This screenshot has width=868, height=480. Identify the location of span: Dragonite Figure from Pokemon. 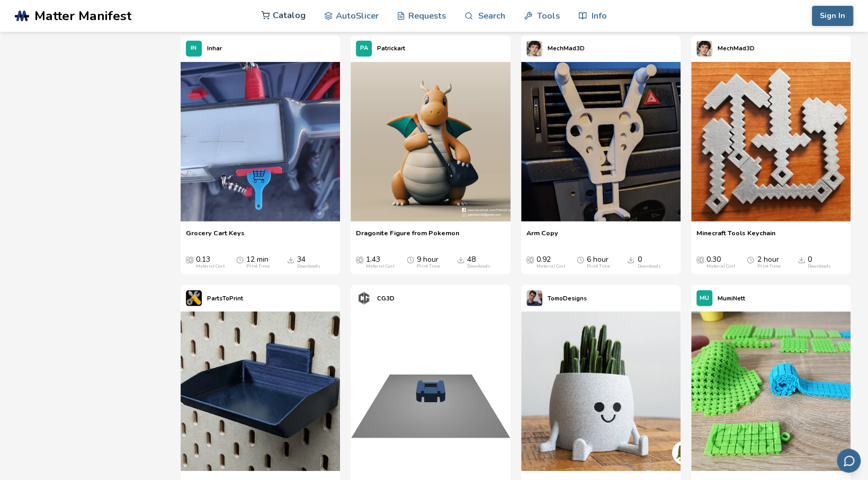
(407, 237).